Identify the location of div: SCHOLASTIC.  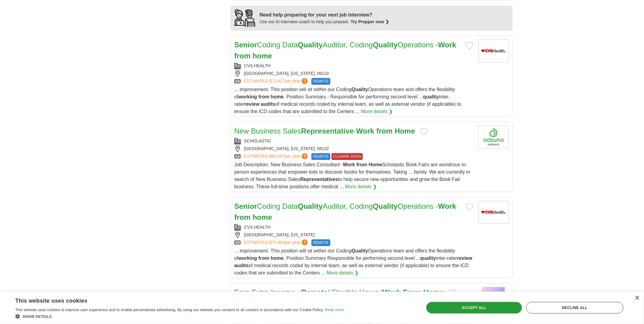
(354, 141).